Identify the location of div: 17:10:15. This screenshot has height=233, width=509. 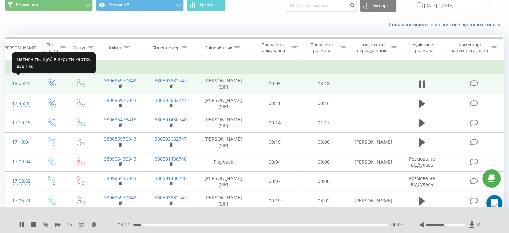
(21, 123).